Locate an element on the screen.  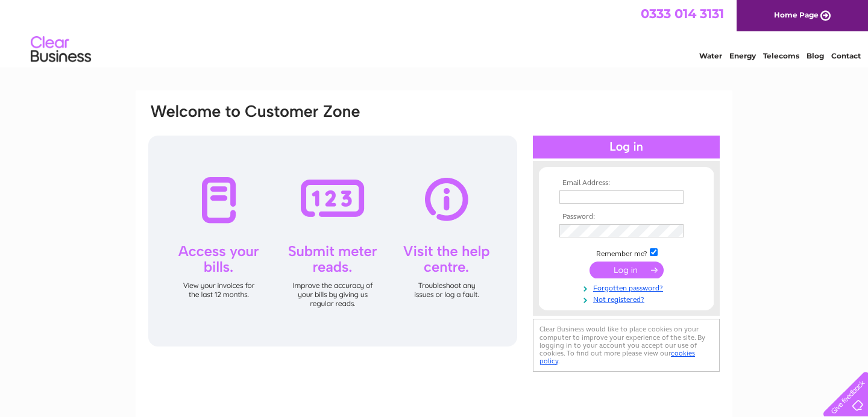
td: Remember me? is located at coordinates (626, 252).